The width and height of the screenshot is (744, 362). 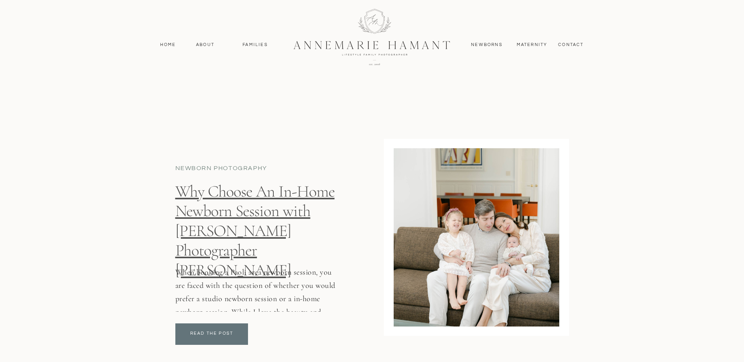 I want to click on nav: MAternity, so click(x=532, y=45).